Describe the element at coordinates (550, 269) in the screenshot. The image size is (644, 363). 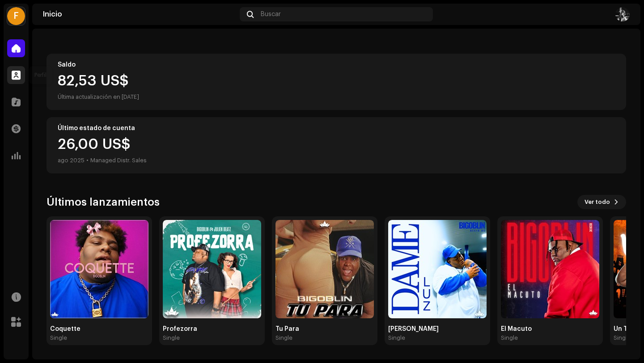
I see `img: d34d99dd-df08-45a3-b305-a80c4105c79a` at that location.